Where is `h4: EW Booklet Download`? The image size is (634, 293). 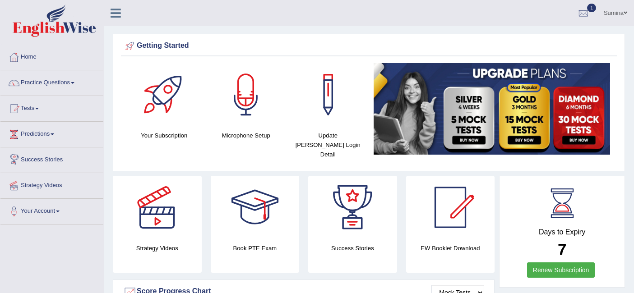 h4: EW Booklet Download is located at coordinates (450, 248).